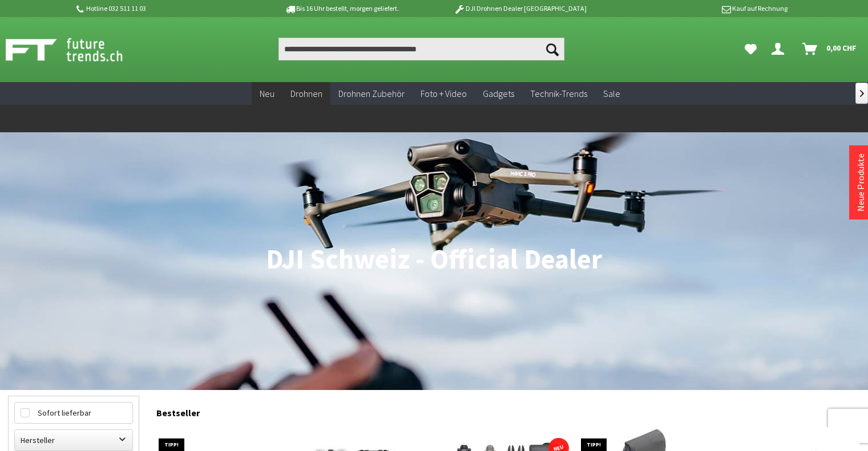 Image resolution: width=868 pixels, height=451 pixels. I want to click on a: Warenkorb, so click(830, 49).